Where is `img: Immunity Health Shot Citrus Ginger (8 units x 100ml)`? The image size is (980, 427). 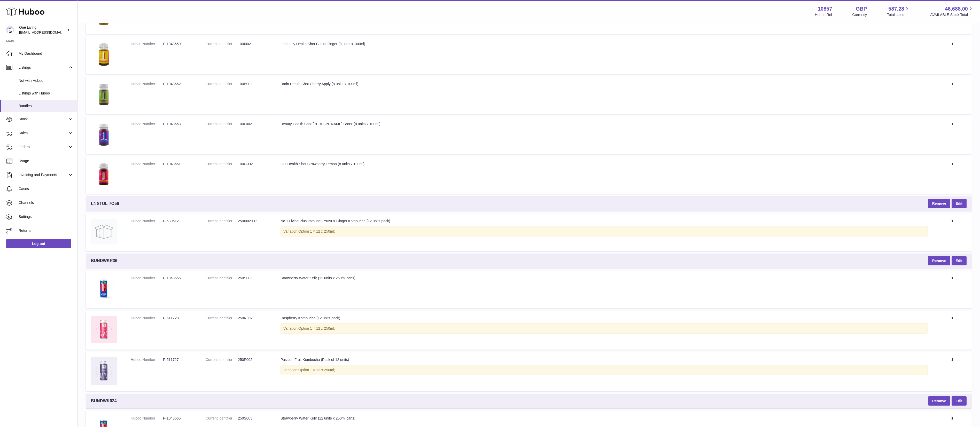
img: Immunity Health Shot Citrus Ginger (8 units x 100ml) is located at coordinates (104, 55).